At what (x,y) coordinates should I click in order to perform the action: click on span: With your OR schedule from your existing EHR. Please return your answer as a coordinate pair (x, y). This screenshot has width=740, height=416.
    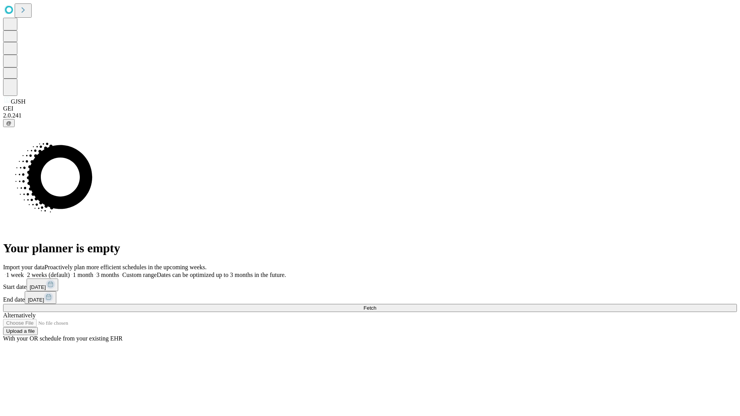
    Looking at the image, I should click on (63, 338).